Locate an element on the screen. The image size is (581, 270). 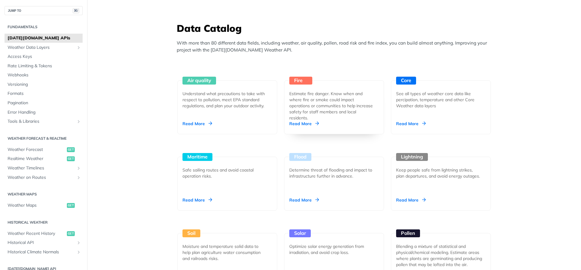
h2: Weather Maps is located at coordinates (44, 194).